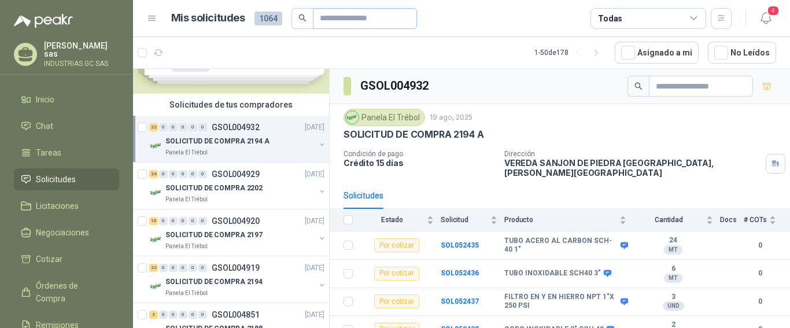 Image resolution: width=790 pixels, height=328 pixels. What do you see at coordinates (460, 245) in the screenshot?
I see `a: SOL052435` at bounding box center [460, 245].